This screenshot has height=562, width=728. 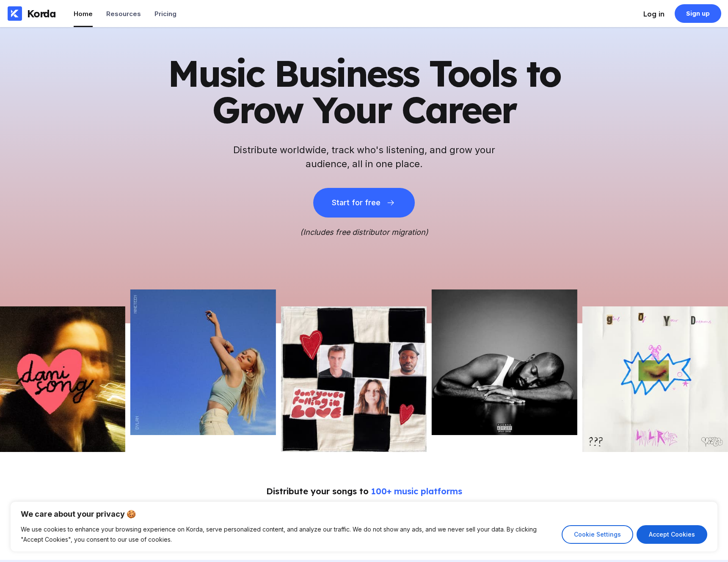 What do you see at coordinates (698, 14) in the screenshot?
I see `a: Sign up` at bounding box center [698, 14].